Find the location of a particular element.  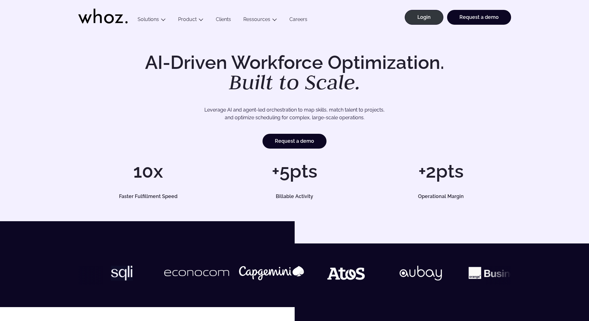

p: Leverage AI and agent-led orchestration to map skills, match talent to projects, and optimize sch... is located at coordinates (295, 114).